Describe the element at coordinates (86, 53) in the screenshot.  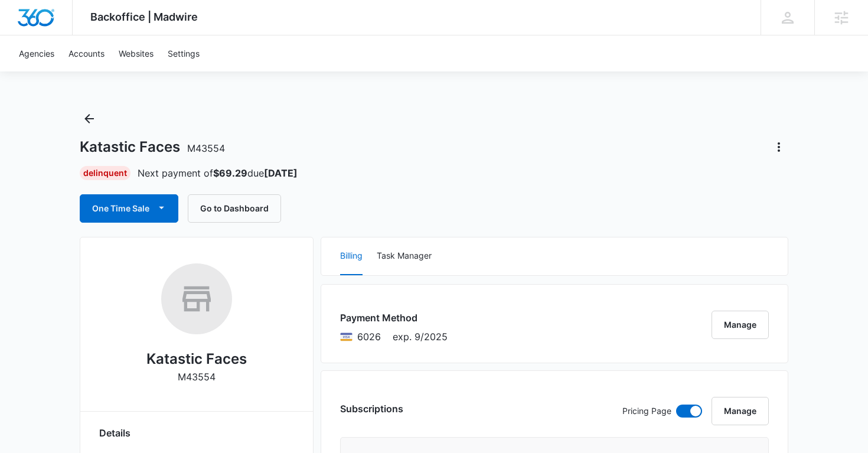
I see `a: Accounts` at that location.